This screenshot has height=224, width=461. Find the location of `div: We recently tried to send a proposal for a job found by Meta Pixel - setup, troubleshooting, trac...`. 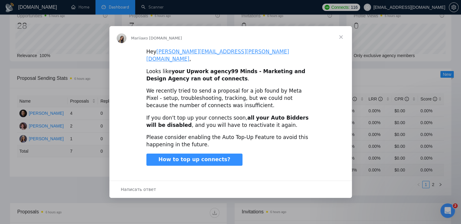

div: We recently tried to send a proposal for a job found by Meta Pixel - setup, troubleshooting, trac... is located at coordinates (231, 98).